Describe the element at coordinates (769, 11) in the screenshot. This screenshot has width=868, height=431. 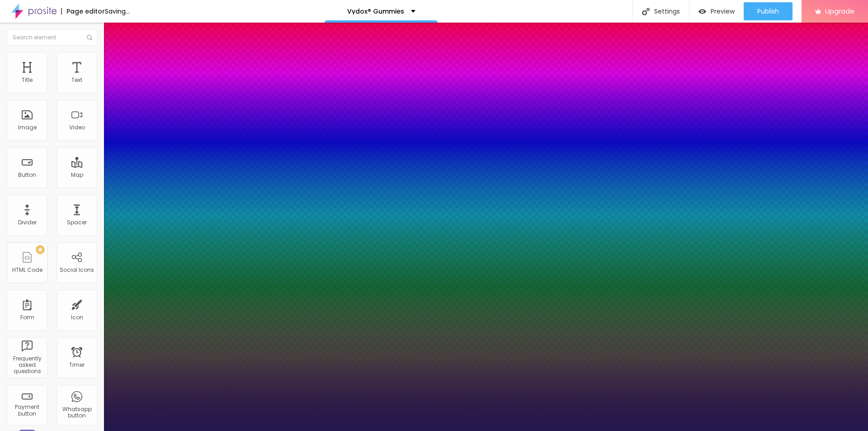
I see `button: Publish` at that location.